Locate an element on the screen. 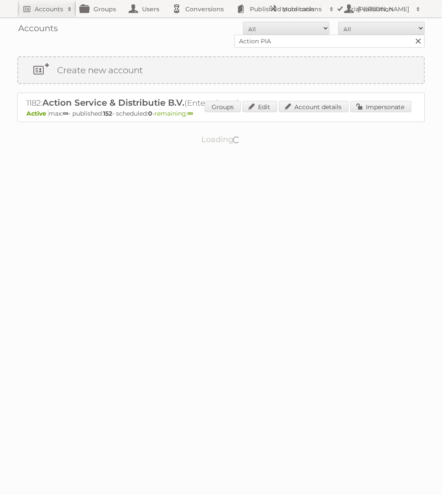 This screenshot has height=495, width=442. h2: More tools is located at coordinates (303, 9).